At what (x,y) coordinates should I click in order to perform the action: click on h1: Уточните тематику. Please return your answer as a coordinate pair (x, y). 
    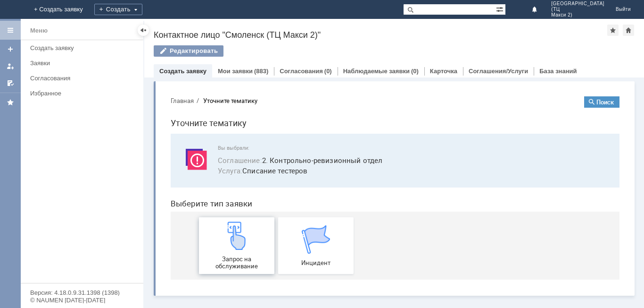
    Looking at the image, I should click on (232, 34).